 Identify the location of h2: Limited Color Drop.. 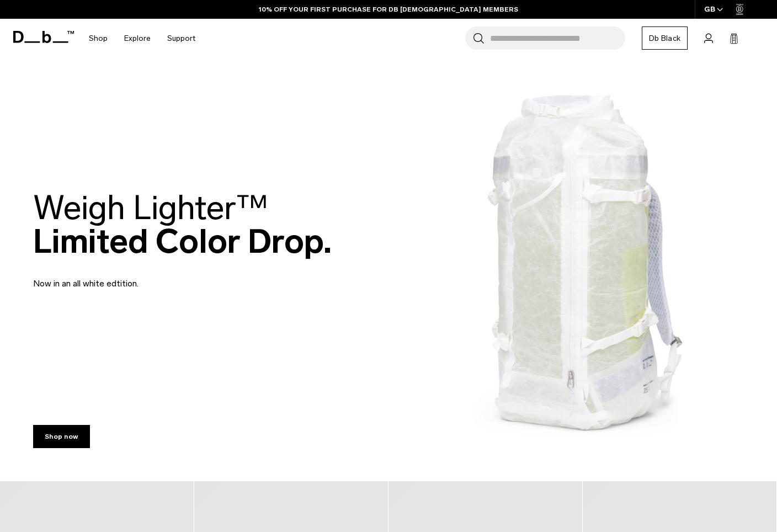
(182, 224).